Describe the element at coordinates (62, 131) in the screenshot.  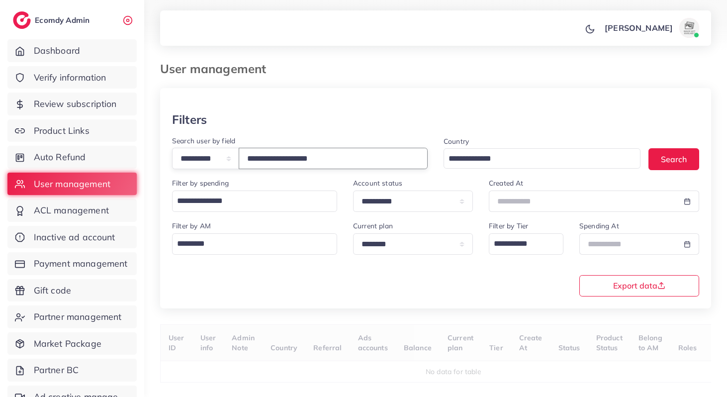
I see `span: Product Links` at that location.